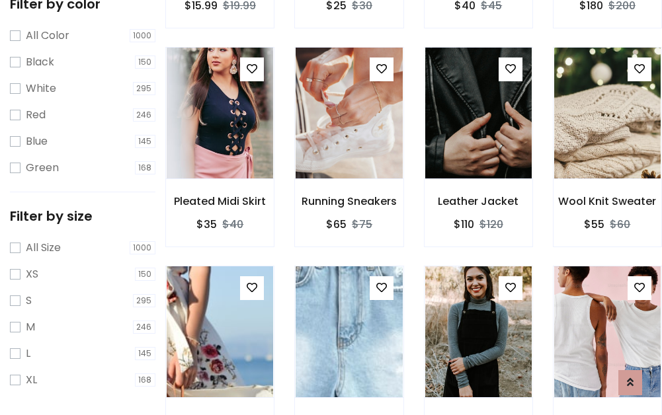 Image resolution: width=662 pixels, height=415 pixels. Describe the element at coordinates (48, 36) in the screenshot. I see `label: All Color` at that location.